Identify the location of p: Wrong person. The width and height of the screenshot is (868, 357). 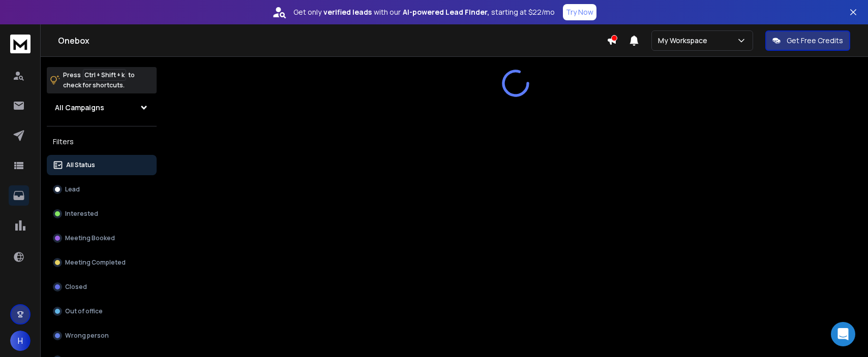
(87, 336).